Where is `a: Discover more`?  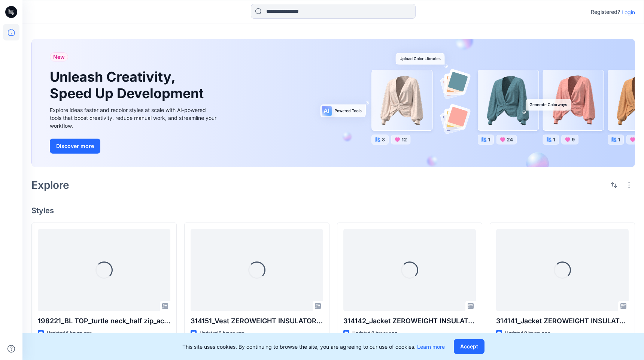 a: Discover more is located at coordinates (134, 146).